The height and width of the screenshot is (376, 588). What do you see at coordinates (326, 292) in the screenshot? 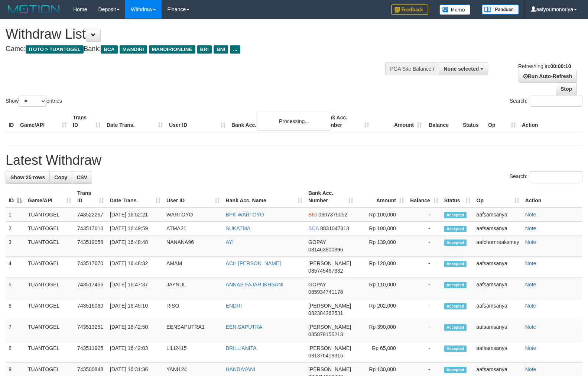
I see `span: Copy 085934741178 to clipboard` at bounding box center [326, 292].